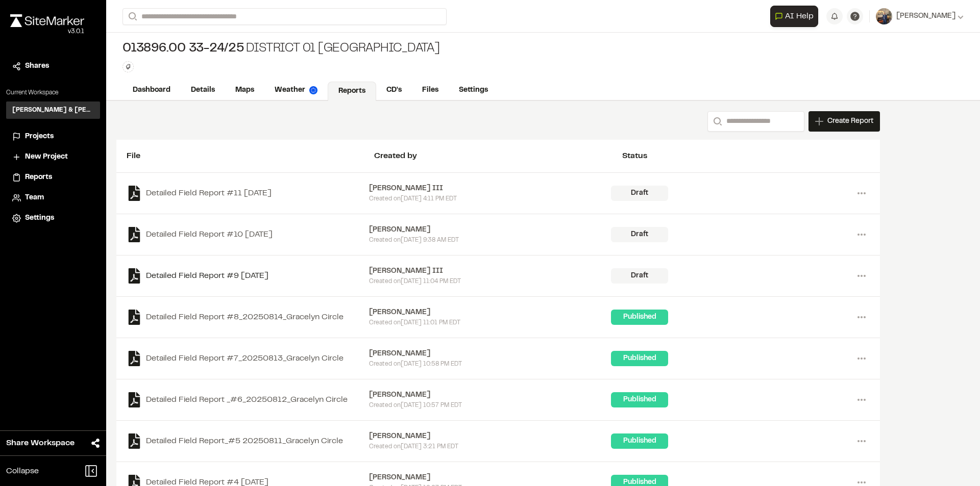 This screenshot has width=980, height=486. I want to click on a: New Project, so click(53, 157).